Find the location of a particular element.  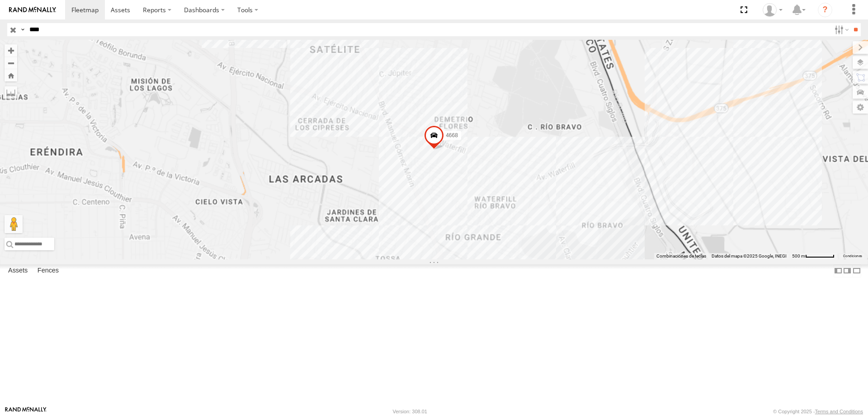

a: Terms and Conditions is located at coordinates (839, 411).